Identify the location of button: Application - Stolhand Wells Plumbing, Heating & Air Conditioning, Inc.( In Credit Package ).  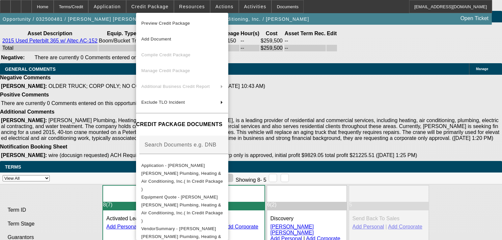
(182, 178).